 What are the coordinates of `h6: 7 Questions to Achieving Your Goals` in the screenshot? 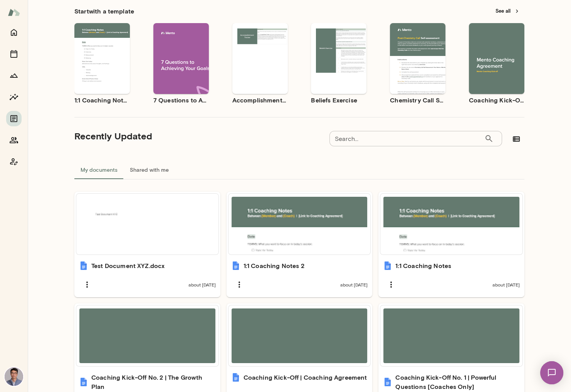 It's located at (181, 100).